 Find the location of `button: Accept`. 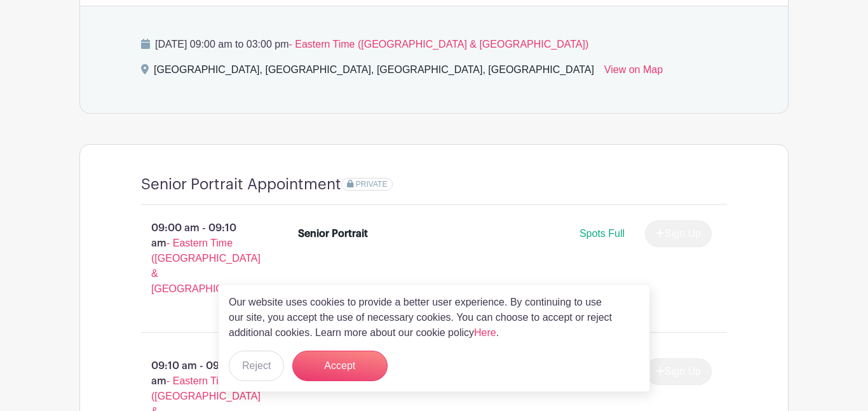

button: Accept is located at coordinates (340, 366).